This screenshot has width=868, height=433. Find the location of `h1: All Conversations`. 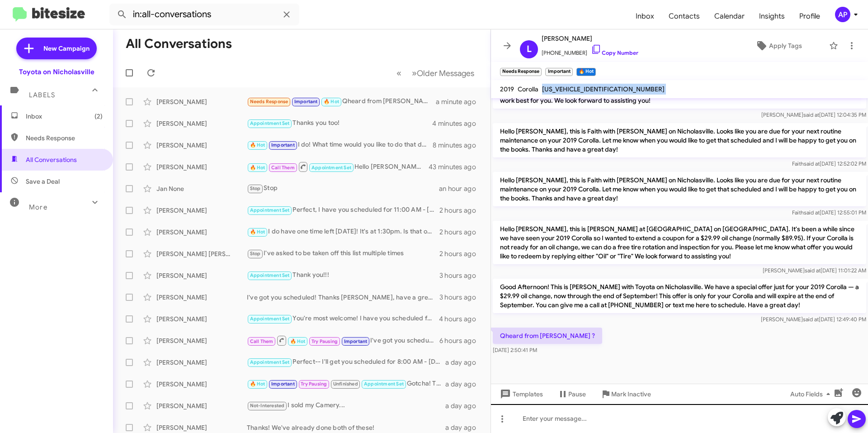

h1: All Conversations is located at coordinates (179, 44).